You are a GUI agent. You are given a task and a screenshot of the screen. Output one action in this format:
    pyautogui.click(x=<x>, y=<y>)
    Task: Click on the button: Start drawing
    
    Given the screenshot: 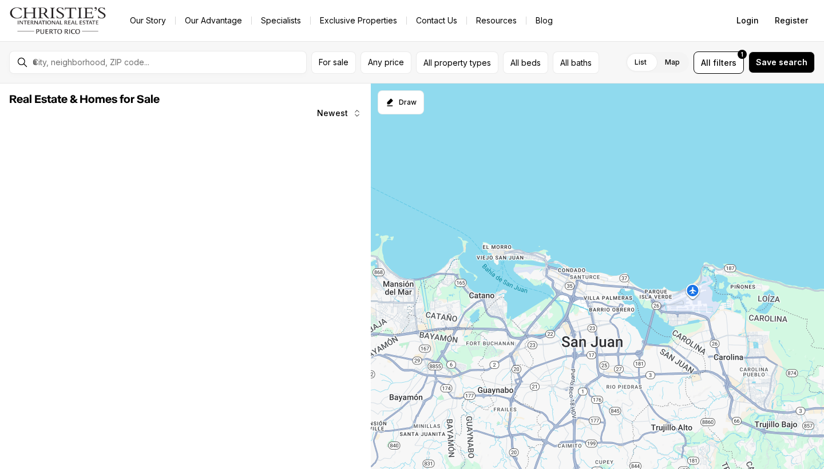 What is the action you would take?
    pyautogui.click(x=401, y=102)
    